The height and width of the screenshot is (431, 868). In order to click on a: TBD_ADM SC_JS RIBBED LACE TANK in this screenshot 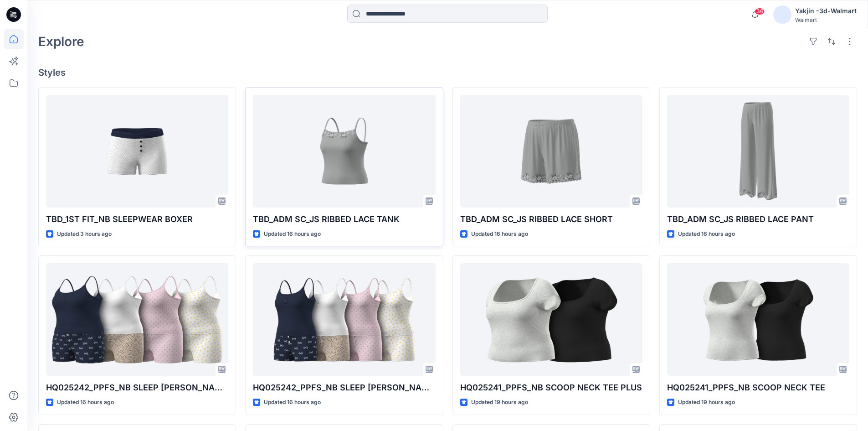, I will do `click(344, 151)`.